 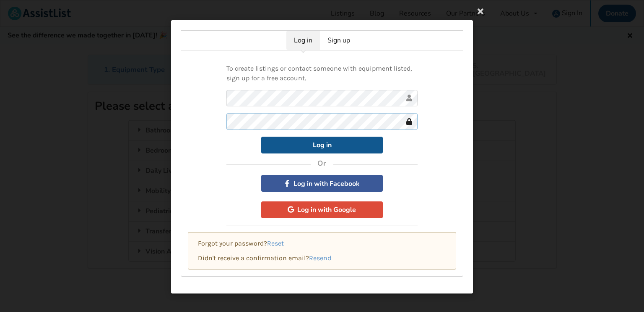 I want to click on p: To create listings or contact someone with equipment listed, sign up for a free account., so click(x=322, y=73).